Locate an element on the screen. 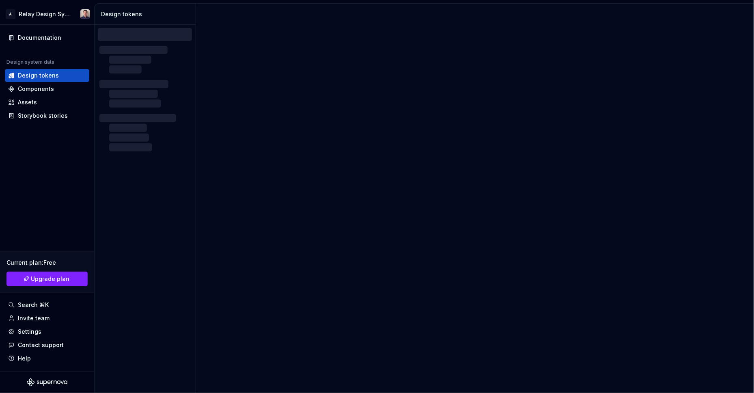  svg: Supernova Logo is located at coordinates (47, 382).